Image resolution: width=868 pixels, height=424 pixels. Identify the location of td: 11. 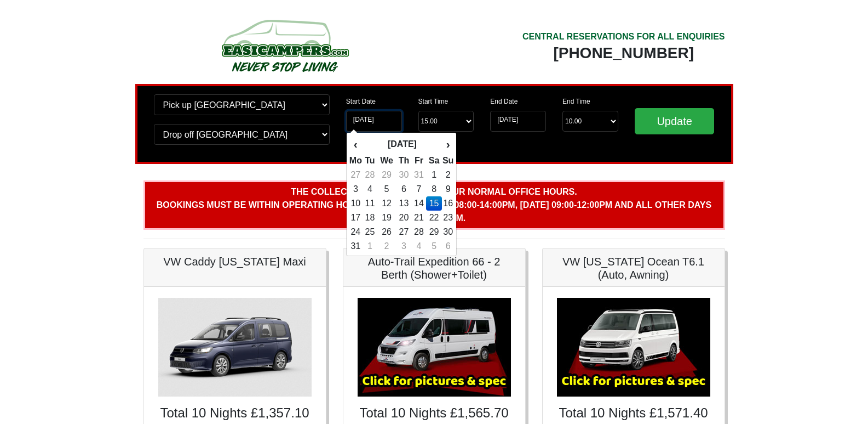
(370, 203).